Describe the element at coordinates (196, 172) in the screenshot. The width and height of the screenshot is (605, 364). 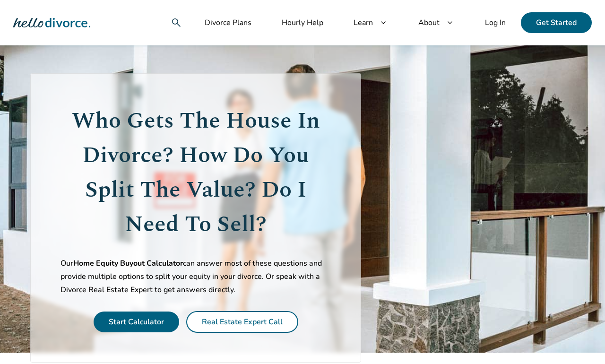
I see `h1: Who Gets The House In Divorce? How Do You Split The Value? Do I Need To Sell?` at that location.